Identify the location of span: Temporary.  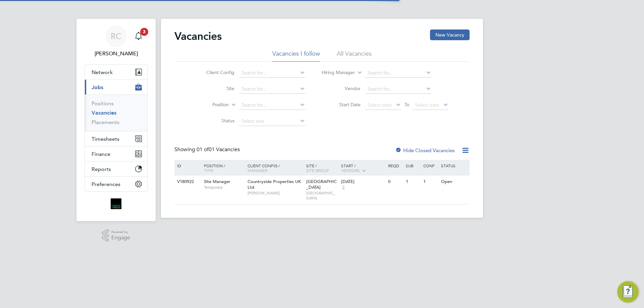
(224, 187).